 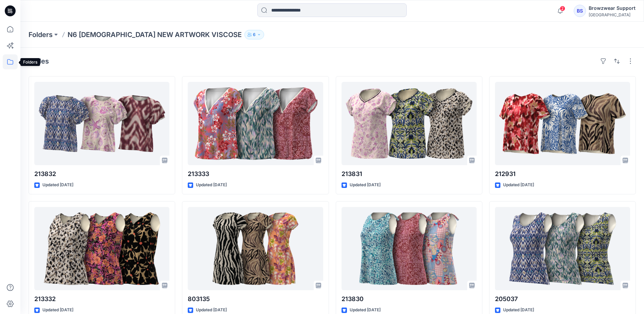 I want to click on a: 213333, so click(x=255, y=123).